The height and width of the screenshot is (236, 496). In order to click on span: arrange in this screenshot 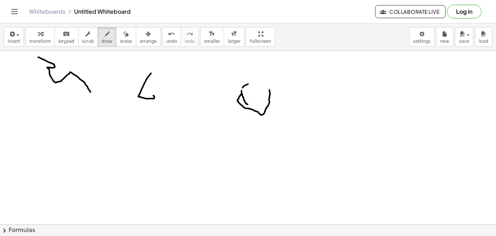, I will do `click(148, 41)`.